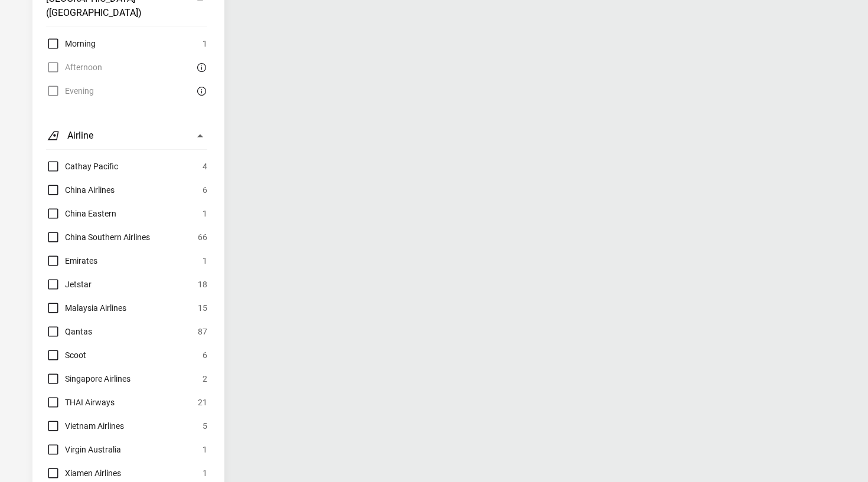 This screenshot has width=868, height=482. What do you see at coordinates (78, 284) in the screenshot?
I see `span: Jetstar` at bounding box center [78, 284].